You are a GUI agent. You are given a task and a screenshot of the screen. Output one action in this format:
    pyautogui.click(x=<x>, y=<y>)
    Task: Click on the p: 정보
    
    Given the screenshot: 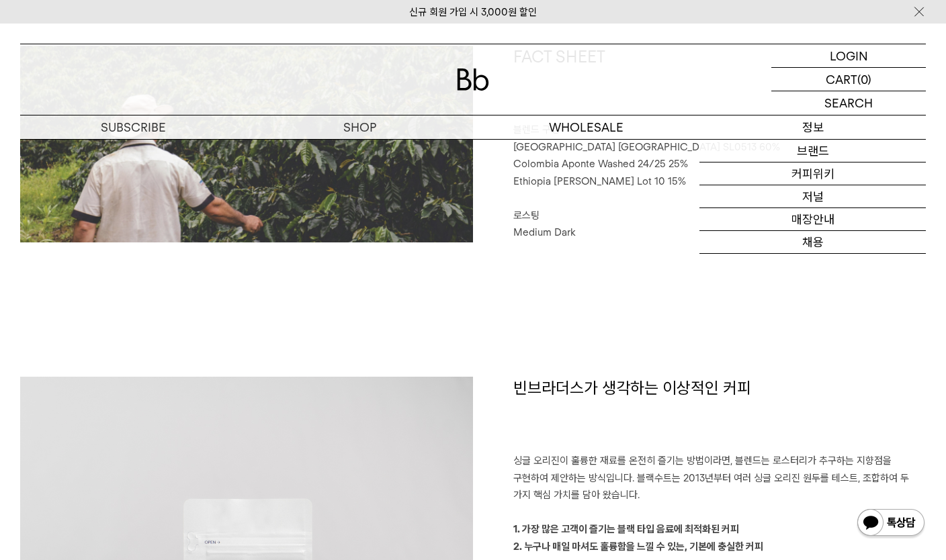 What is the action you would take?
    pyautogui.click(x=812, y=127)
    